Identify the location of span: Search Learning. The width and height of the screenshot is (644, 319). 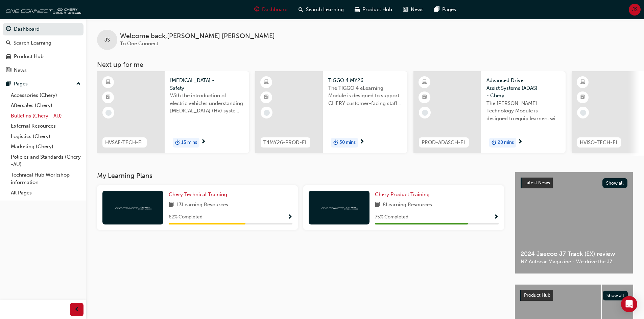
(325, 9).